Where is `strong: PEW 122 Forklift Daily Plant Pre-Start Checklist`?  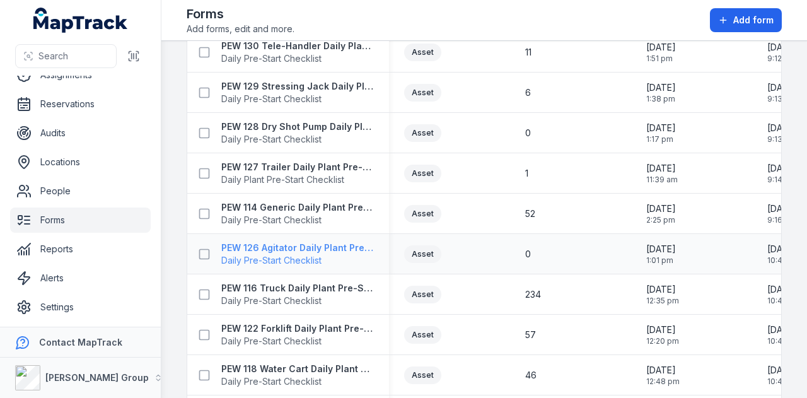
strong: PEW 122 Forklift Daily Plant Pre-Start Checklist is located at coordinates (298, 328).